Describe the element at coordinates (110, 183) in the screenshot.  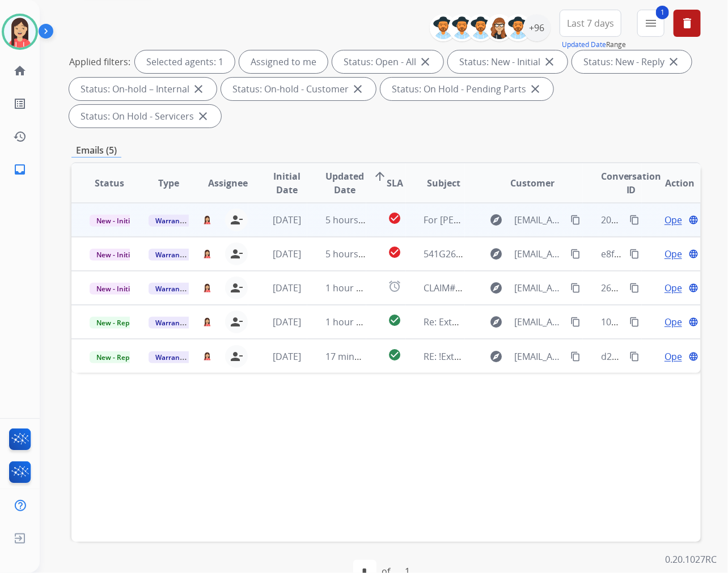
I see `span: Status` at that location.